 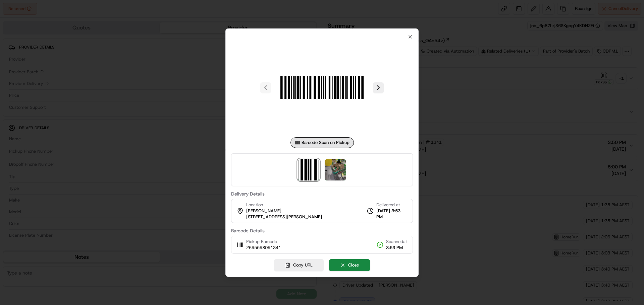 What do you see at coordinates (66, 67) in the screenshot?
I see `div: Start new chat` at bounding box center [66, 67].